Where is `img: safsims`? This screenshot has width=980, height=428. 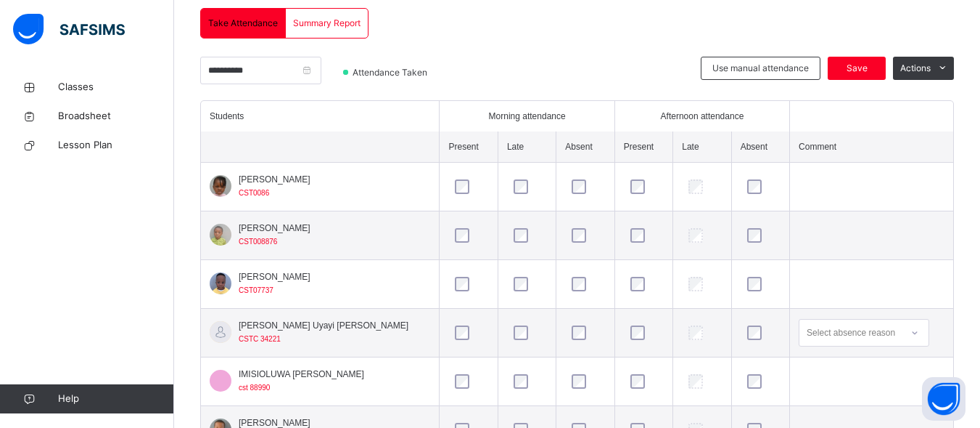
img: safsims is located at coordinates (69, 29).